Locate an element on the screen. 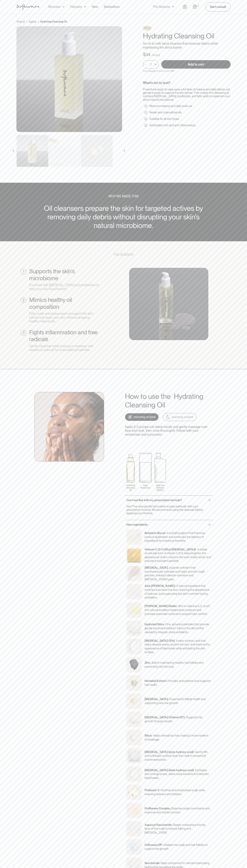  div: What’s not to love? is located at coordinates (187, 83).